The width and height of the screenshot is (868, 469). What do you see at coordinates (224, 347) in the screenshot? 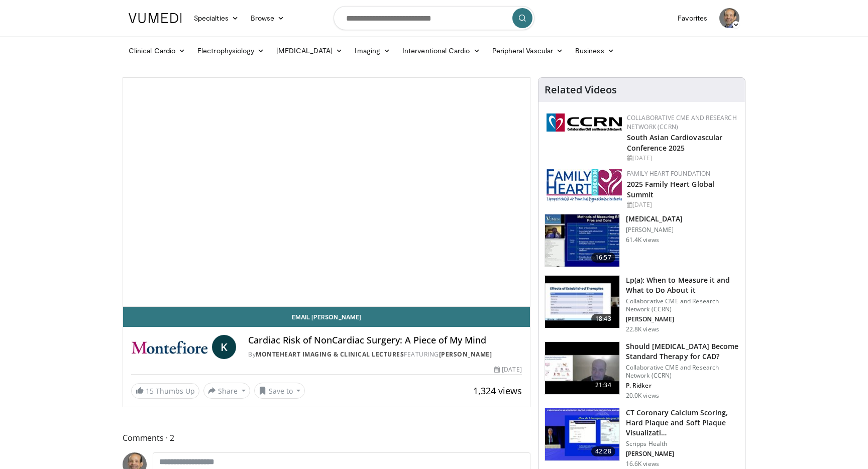
I see `span: K` at bounding box center [224, 347].